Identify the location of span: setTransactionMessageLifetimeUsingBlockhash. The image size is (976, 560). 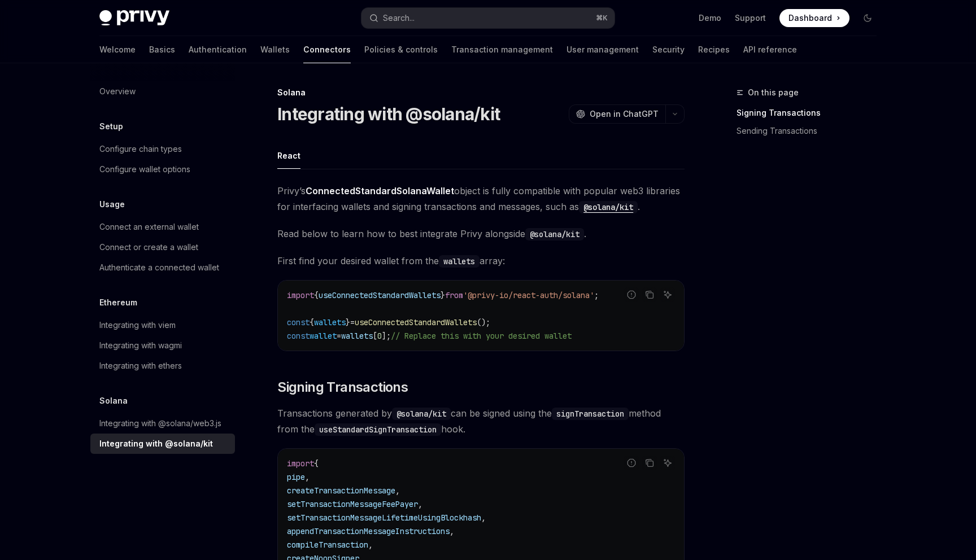
(384, 518).